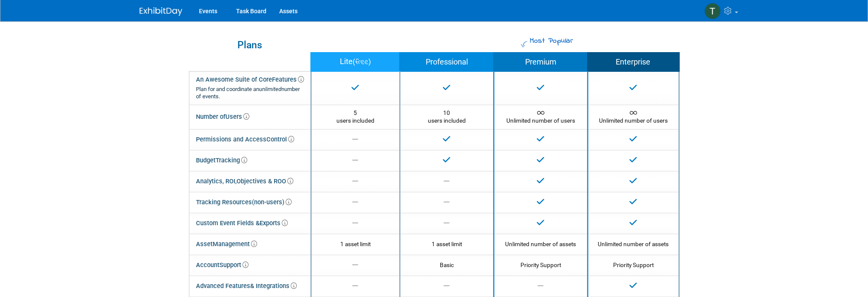 The width and height of the screenshot is (868, 297). What do you see at coordinates (270, 89) in the screenshot?
I see `i: unlimited` at bounding box center [270, 89].